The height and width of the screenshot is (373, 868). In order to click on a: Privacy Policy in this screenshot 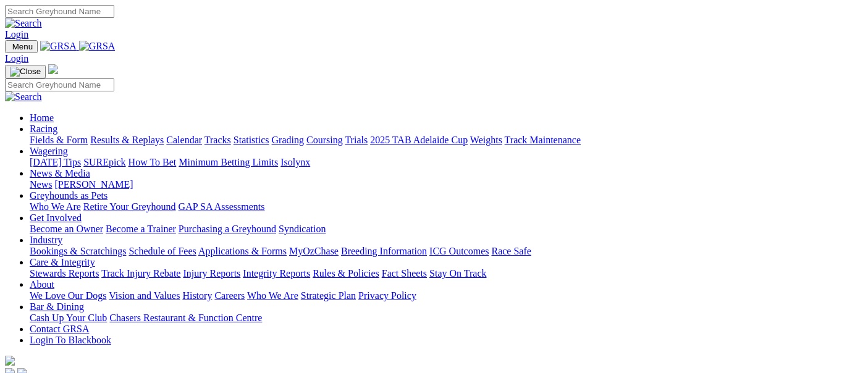, I will do `click(388, 295)`.